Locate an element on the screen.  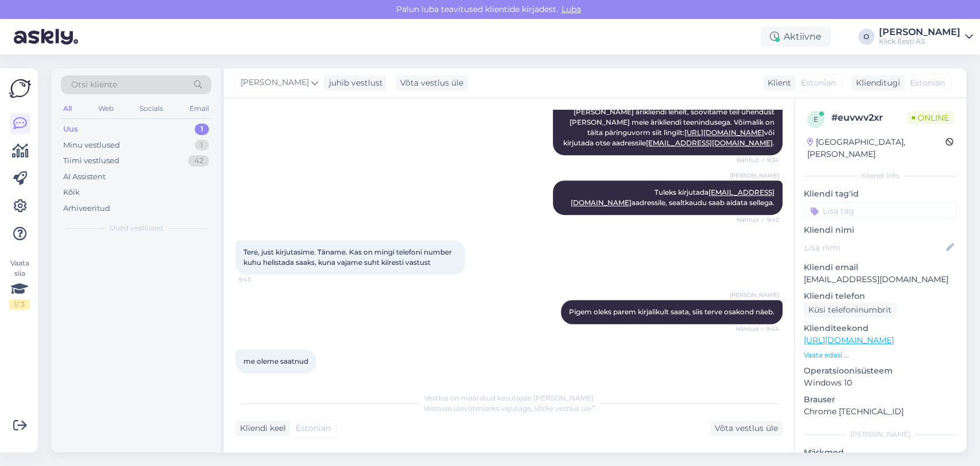
div: AI Assistent is located at coordinates (84, 177).